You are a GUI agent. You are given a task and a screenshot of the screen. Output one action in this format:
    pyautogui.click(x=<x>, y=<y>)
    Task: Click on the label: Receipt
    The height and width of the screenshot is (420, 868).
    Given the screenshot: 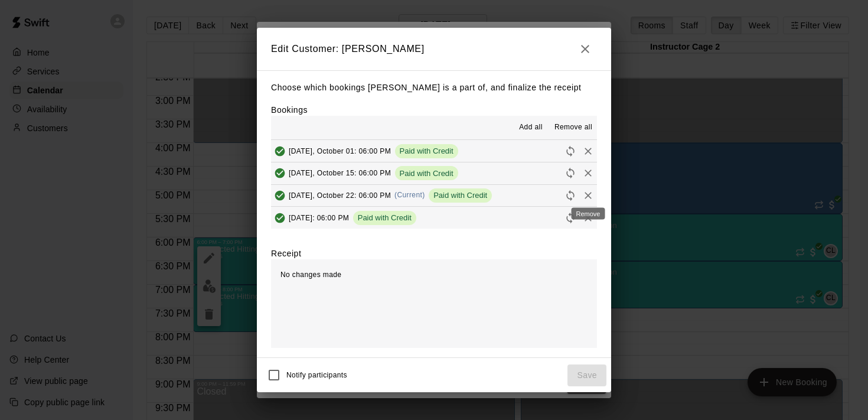 What is the action you would take?
    pyautogui.click(x=286, y=254)
    